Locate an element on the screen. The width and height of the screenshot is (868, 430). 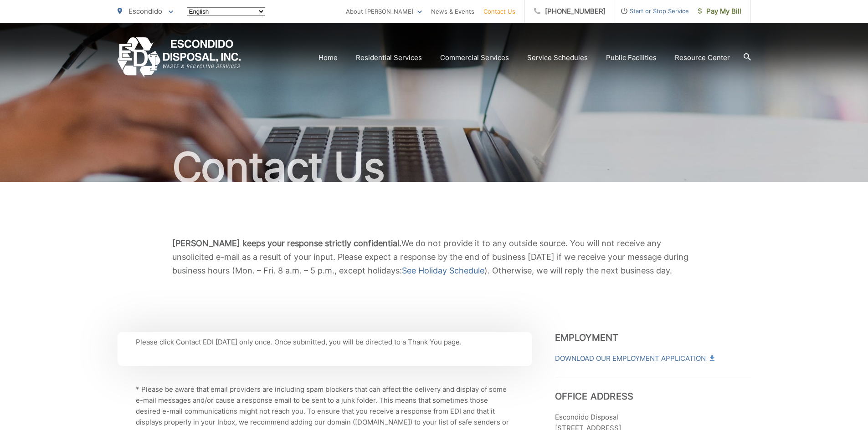
a: Download Our Employment Application is located at coordinates (634, 359).